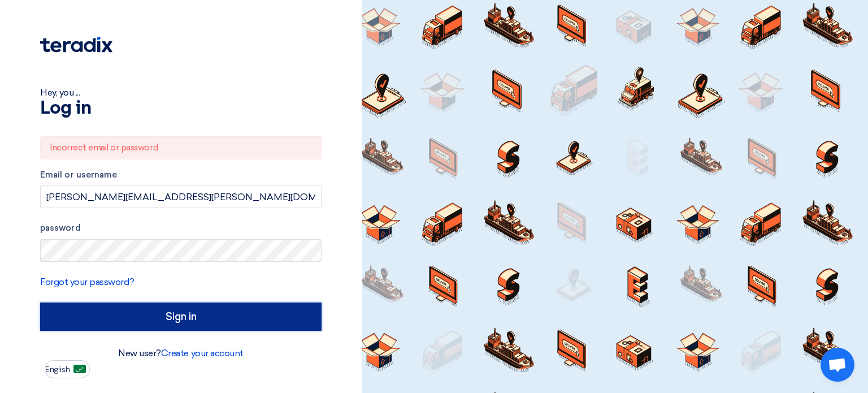 Image resolution: width=868 pixels, height=393 pixels. What do you see at coordinates (103, 147) in the screenshot?
I see `font: Incorrect email or password` at bounding box center [103, 147].